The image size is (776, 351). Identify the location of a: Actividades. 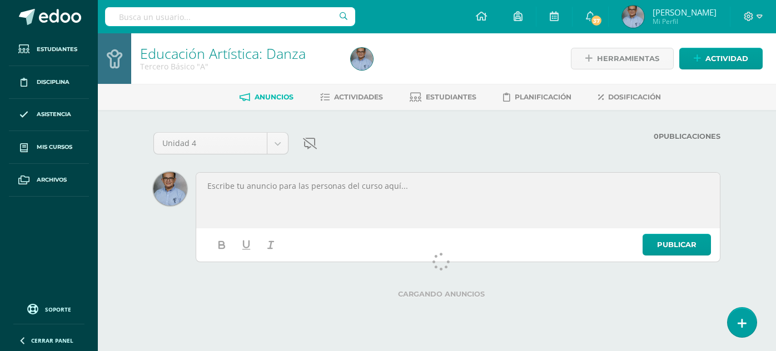
(351, 97).